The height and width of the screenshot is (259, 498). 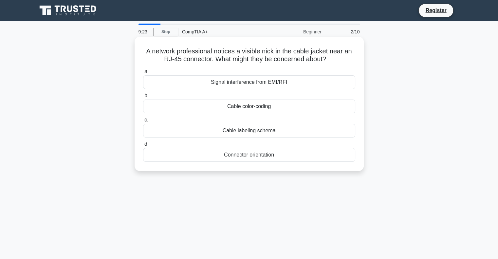 I want to click on span: c., so click(x=146, y=119).